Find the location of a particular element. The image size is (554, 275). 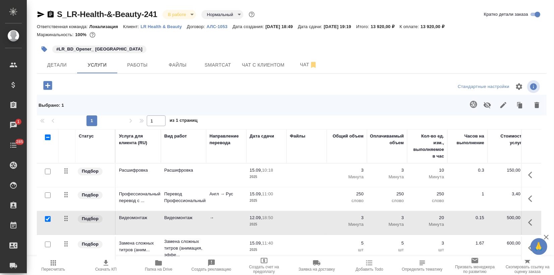

button: Скопировать ссылку для ЯМессенджера is located at coordinates (41, 14).